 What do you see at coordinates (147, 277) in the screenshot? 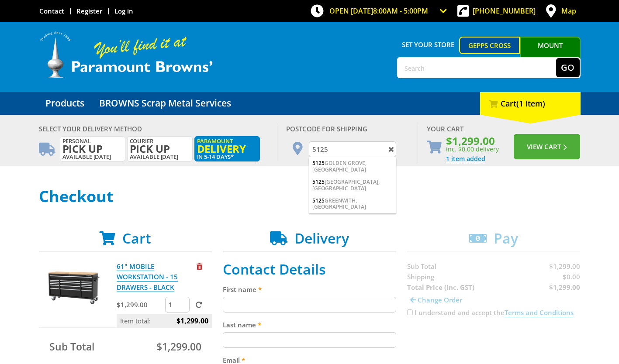
I see `a: 61" MOBILE WORKSTATION - 15 DRAWERS - BLACK` at bounding box center [147, 277].